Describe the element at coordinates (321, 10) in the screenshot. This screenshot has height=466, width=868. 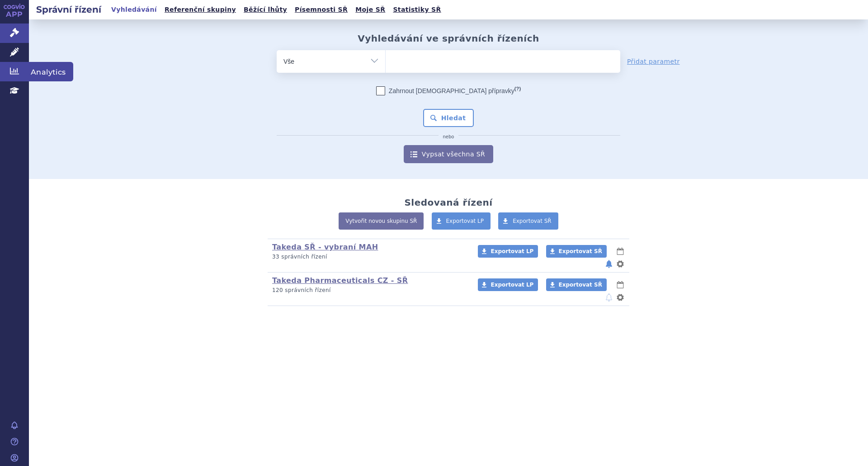
I see `a: Písemnosti SŘ` at that location.